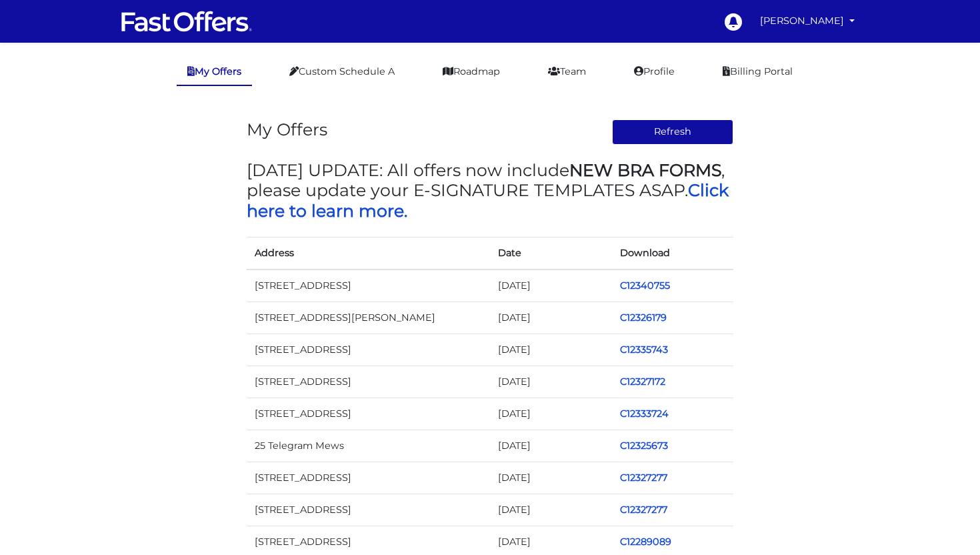 Image resolution: width=980 pixels, height=555 pixels. I want to click on a: C12325673, so click(644, 445).